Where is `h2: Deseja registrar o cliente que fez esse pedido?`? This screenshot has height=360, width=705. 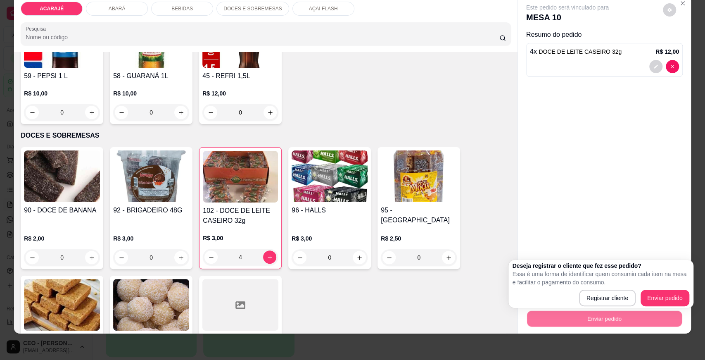
h2: Deseja registrar o cliente que fez esse pedido? is located at coordinates (601, 266).